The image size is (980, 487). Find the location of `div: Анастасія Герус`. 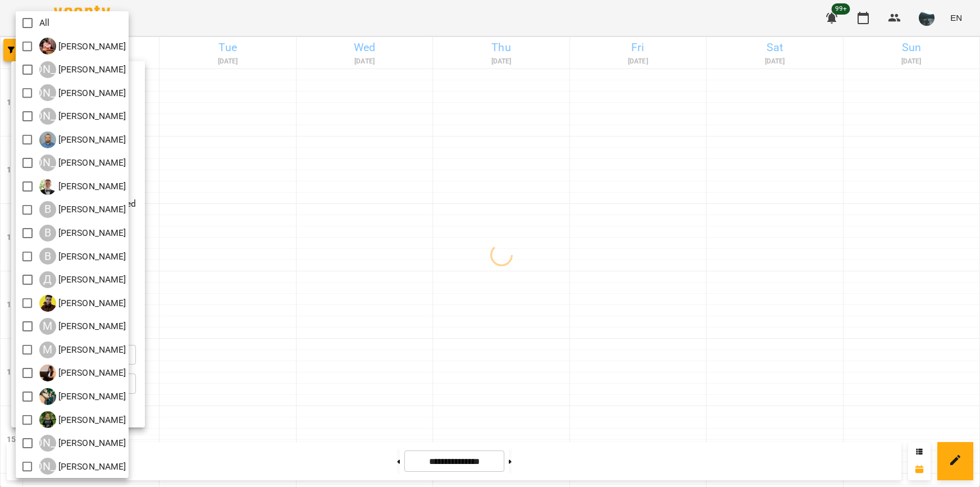

div: Анастасія Герус is located at coordinates (83, 116).